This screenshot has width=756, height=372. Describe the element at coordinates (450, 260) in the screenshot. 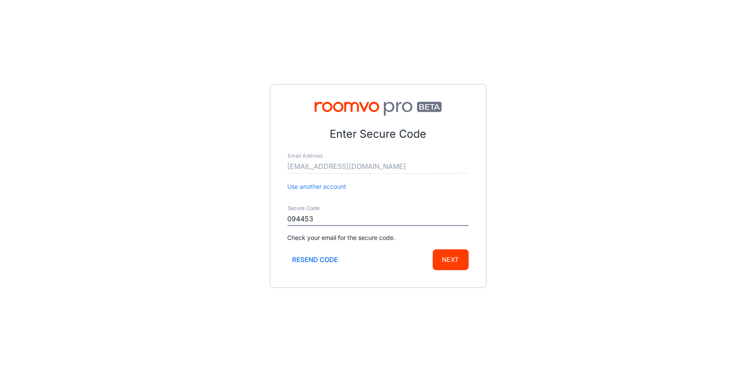

I see `button: Next` at that location.